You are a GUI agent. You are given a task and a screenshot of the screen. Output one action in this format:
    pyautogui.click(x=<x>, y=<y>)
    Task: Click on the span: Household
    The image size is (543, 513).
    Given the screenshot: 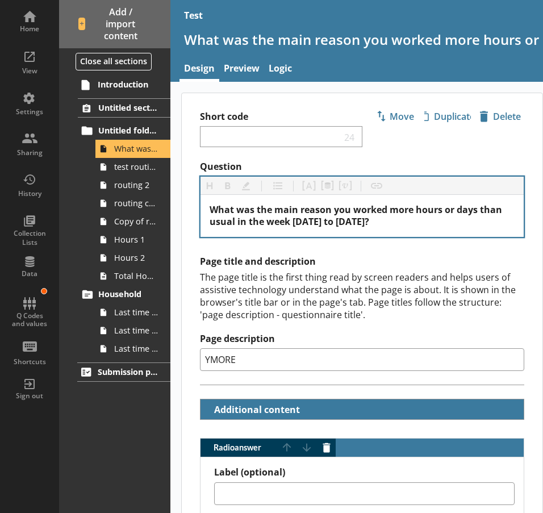 What is the action you would take?
    pyautogui.click(x=128, y=294)
    